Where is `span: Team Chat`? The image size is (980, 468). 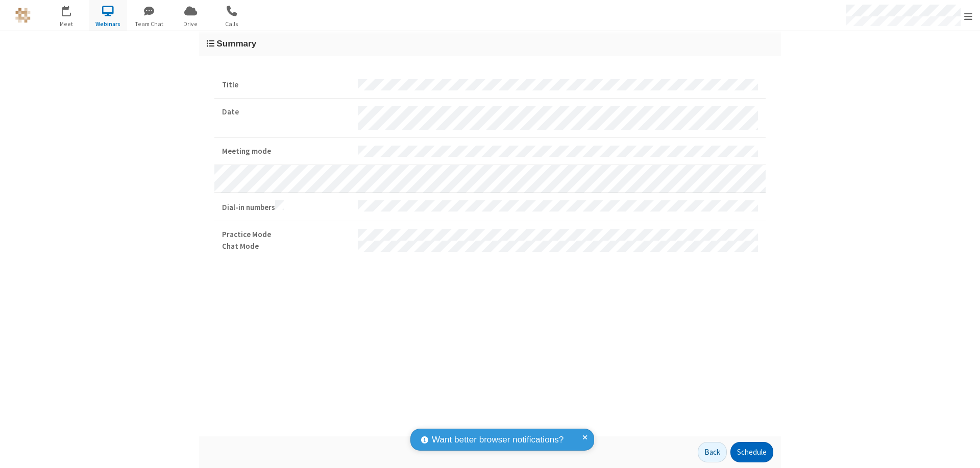
span: Team Chat is located at coordinates (149, 24).